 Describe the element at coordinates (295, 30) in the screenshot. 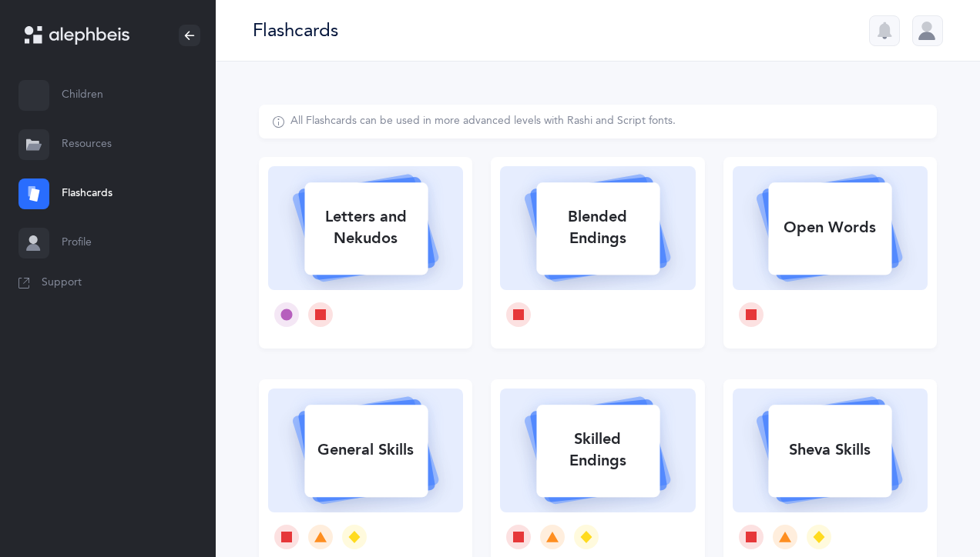

I see `div: Flashcards` at that location.